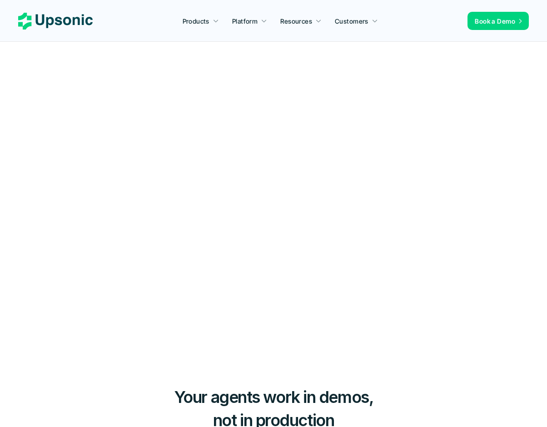 The width and height of the screenshot is (547, 427). What do you see at coordinates (196, 21) in the screenshot?
I see `p: Products` at bounding box center [196, 21].